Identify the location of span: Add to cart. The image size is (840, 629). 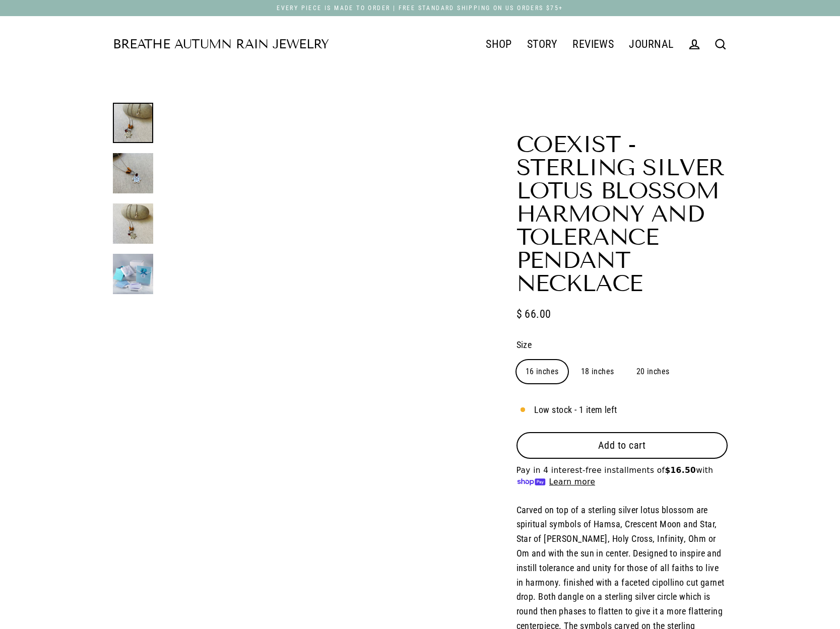
(621, 445).